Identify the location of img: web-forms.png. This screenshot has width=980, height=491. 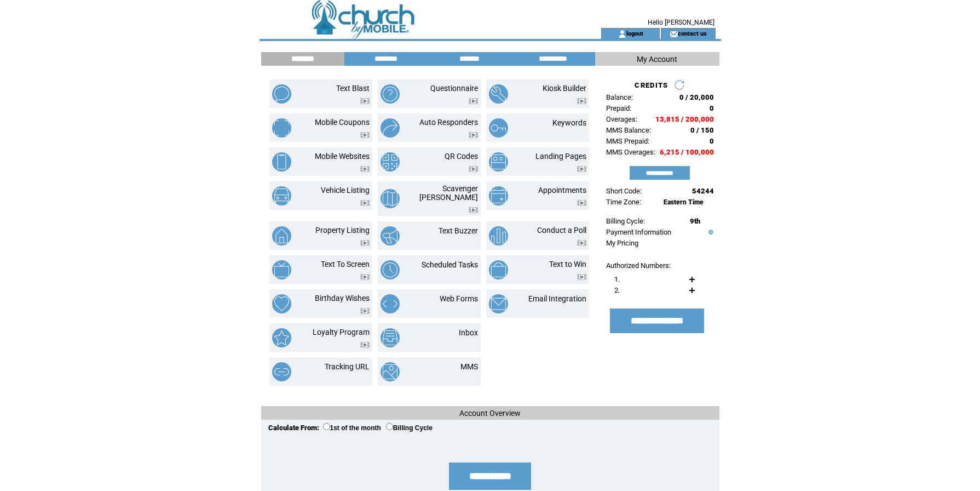
(390, 304).